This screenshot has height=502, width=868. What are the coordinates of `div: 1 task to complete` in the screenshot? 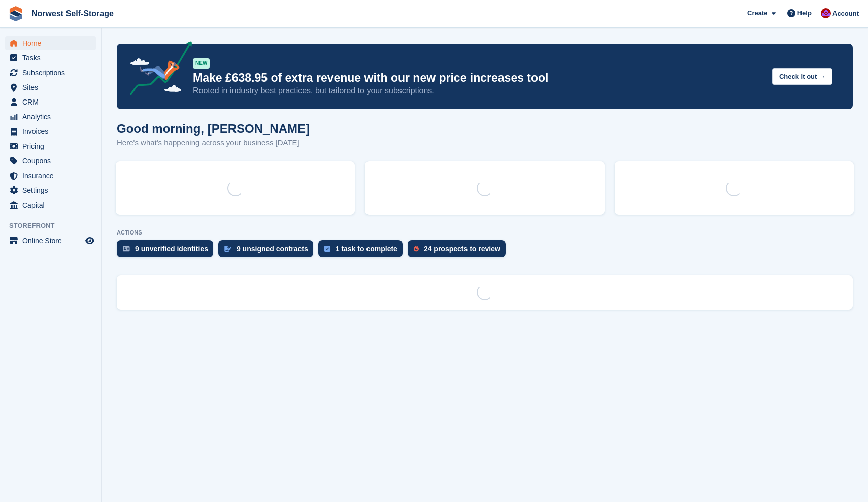 It's located at (367, 249).